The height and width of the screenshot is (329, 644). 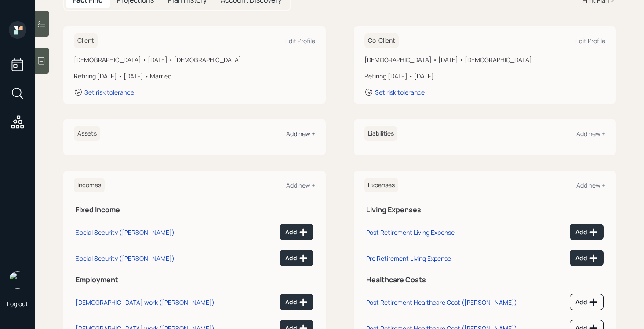 What do you see at coordinates (408, 258) in the screenshot?
I see `div: Pre Retirement Living Expense` at bounding box center [408, 258].